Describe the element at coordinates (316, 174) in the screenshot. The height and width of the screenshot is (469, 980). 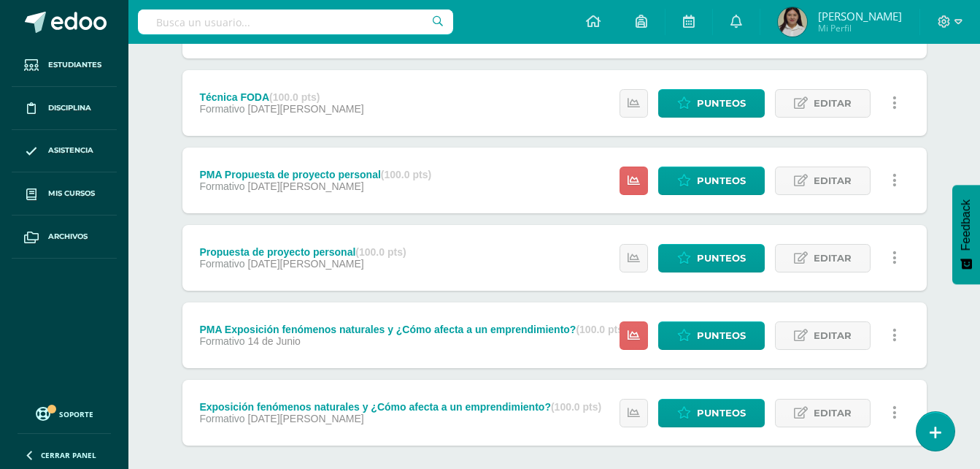
I see `div: PMA Propuesta de proyecto personal` at that location.